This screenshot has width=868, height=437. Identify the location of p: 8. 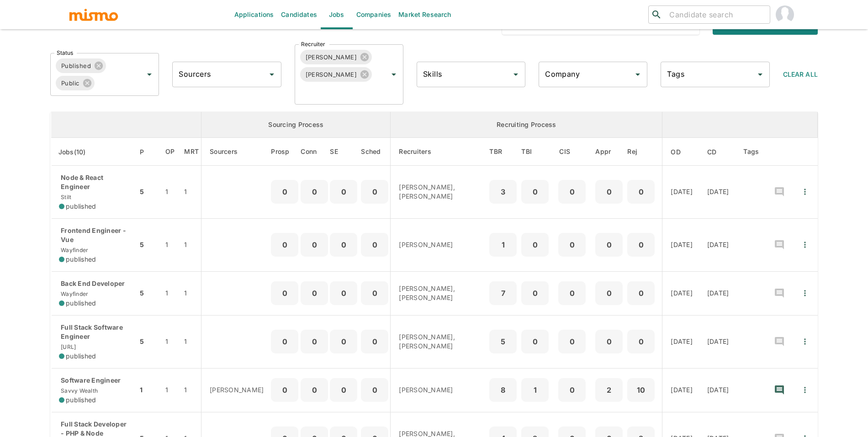
(503, 390).